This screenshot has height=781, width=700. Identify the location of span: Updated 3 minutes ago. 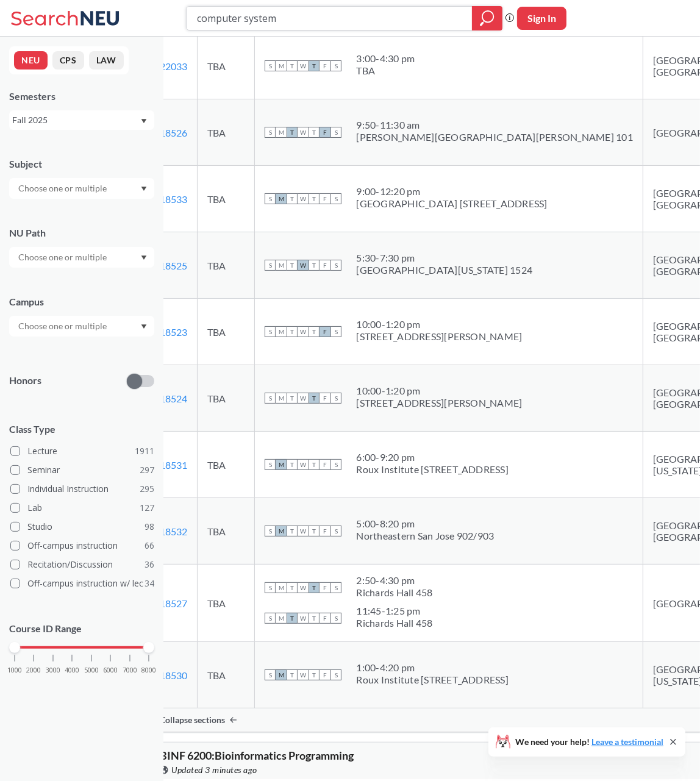
(214, 770).